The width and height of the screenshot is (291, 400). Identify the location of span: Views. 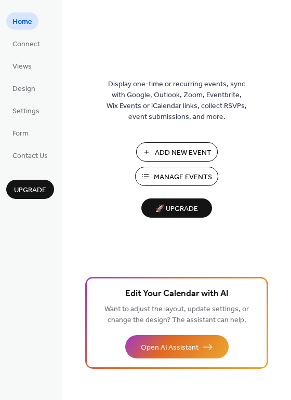
(22, 67).